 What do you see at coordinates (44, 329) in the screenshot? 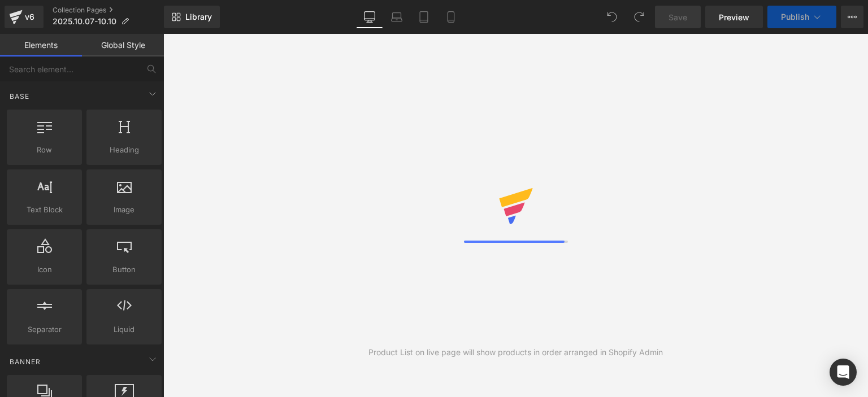
I see `span: Separator` at bounding box center [44, 329].